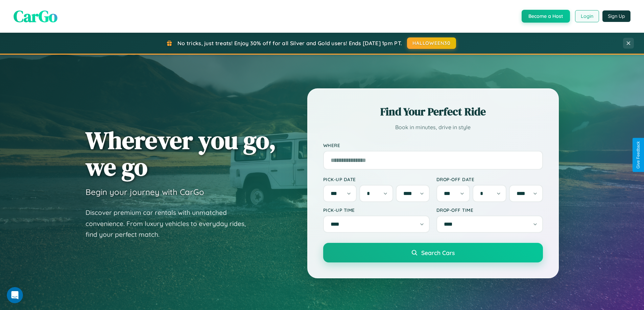 This screenshot has width=644, height=310. I want to click on h2: Find Your Perfect Ride, so click(433, 111).